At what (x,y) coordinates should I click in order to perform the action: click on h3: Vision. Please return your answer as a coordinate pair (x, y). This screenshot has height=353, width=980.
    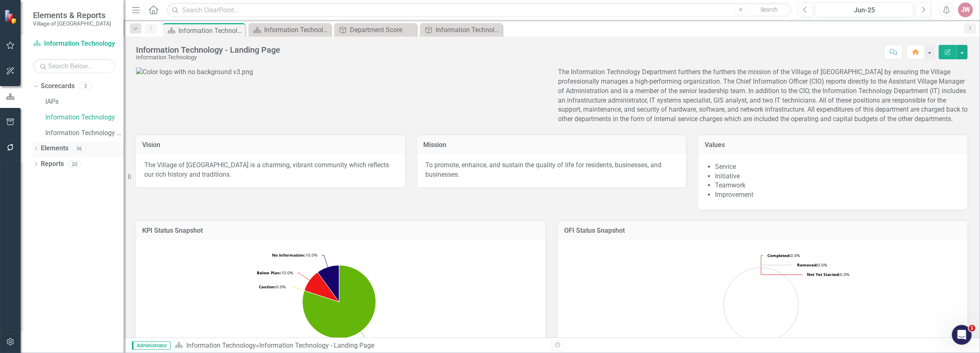
    Looking at the image, I should click on (270, 145).